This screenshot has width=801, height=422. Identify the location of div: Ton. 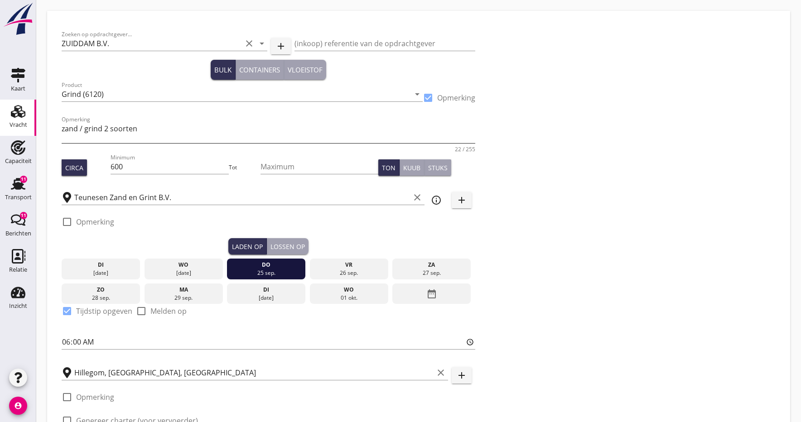
(389, 168).